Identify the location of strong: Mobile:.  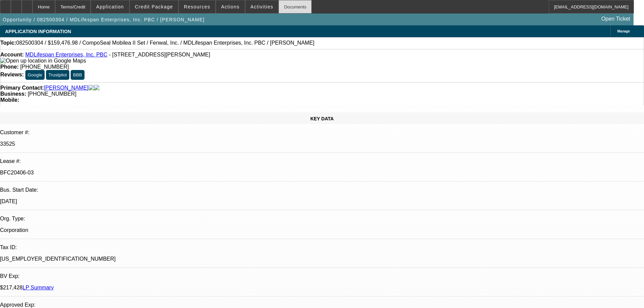
(10, 100).